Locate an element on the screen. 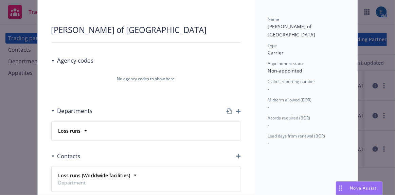 The image size is (395, 195). h3: Agency codes is located at coordinates (75, 61).